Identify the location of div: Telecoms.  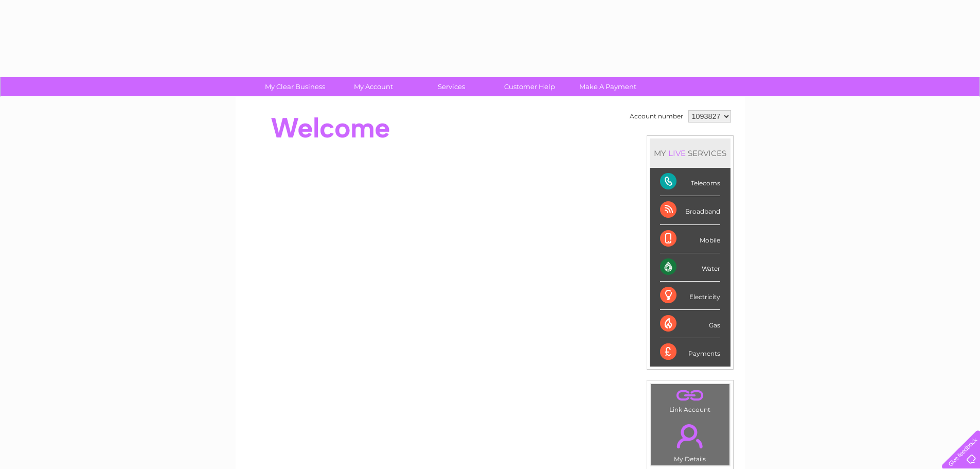
(690, 181).